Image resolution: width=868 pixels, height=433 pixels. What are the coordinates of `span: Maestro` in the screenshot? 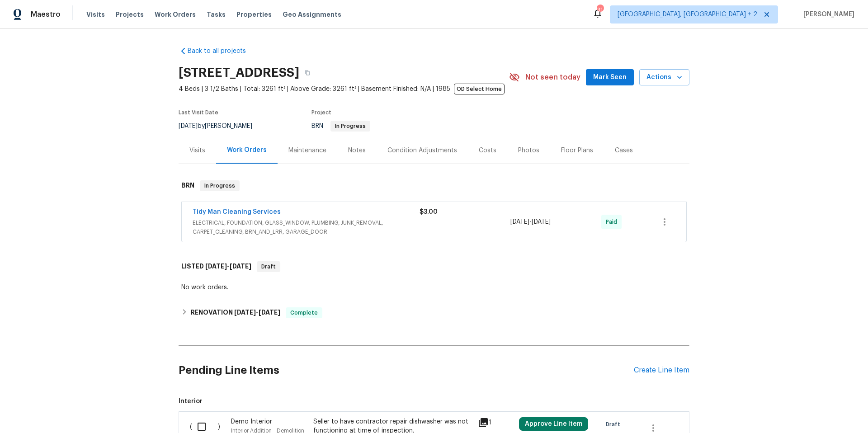 It's located at (46, 14).